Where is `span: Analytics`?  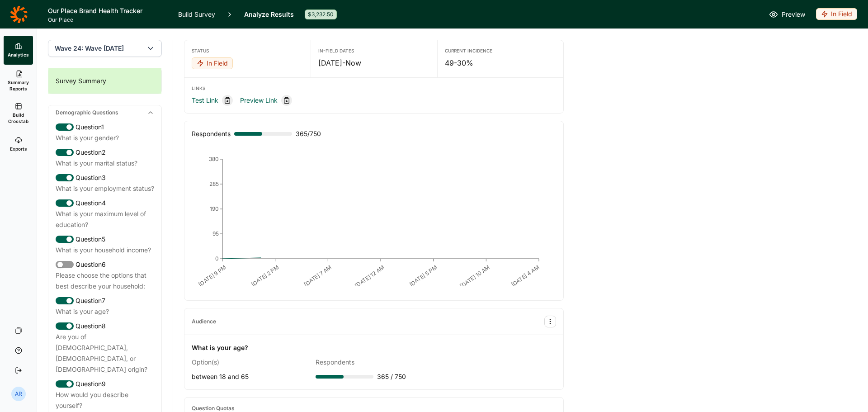
span: Analytics is located at coordinates (18, 55).